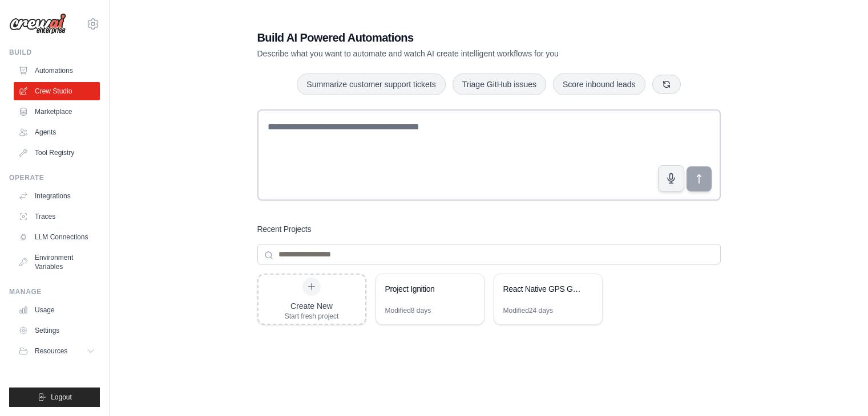 This screenshot has height=416, width=868. Describe the element at coordinates (56, 71) in the screenshot. I see `a: Automations` at that location.